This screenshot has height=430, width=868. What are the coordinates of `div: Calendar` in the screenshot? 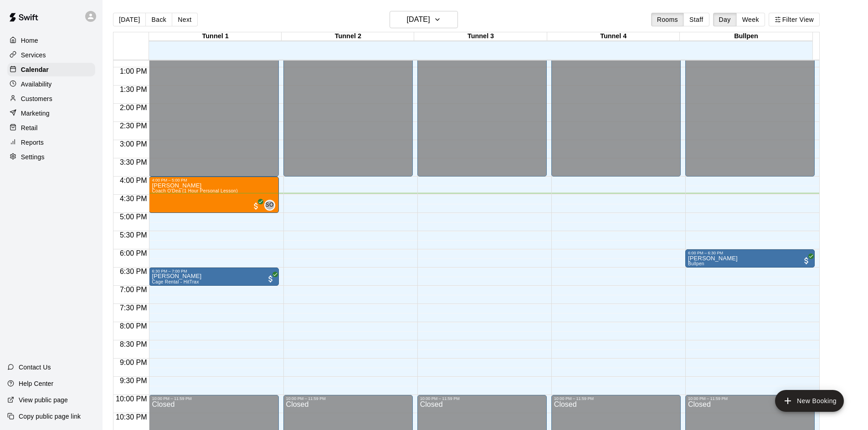 It's located at (51, 70).